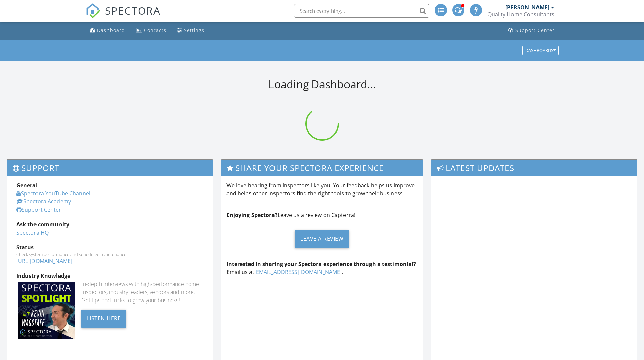 The width and height of the screenshot is (644, 360). What do you see at coordinates (361, 11) in the screenshot?
I see `input: Search everything...` at bounding box center [361, 11].